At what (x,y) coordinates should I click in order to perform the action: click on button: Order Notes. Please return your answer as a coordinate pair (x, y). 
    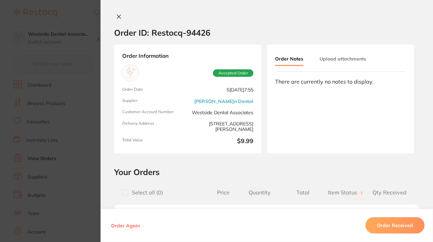
    Looking at the image, I should click on (289, 59).